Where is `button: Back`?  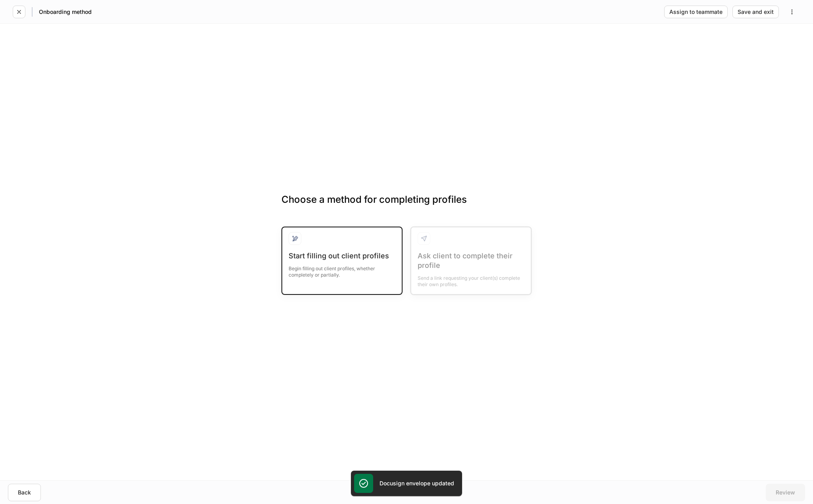
button: Back is located at coordinates (24, 493).